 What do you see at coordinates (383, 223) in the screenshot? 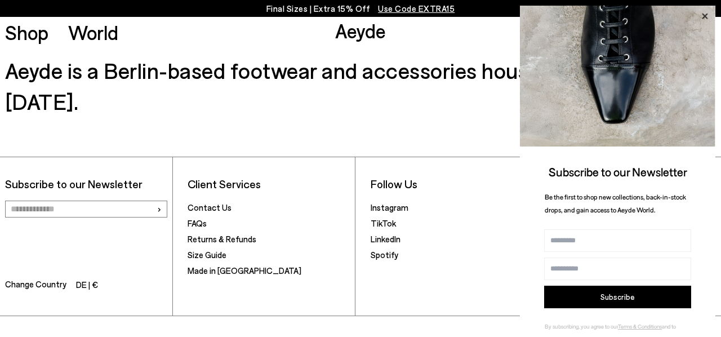
I see `a: TikTok` at bounding box center [383, 223].